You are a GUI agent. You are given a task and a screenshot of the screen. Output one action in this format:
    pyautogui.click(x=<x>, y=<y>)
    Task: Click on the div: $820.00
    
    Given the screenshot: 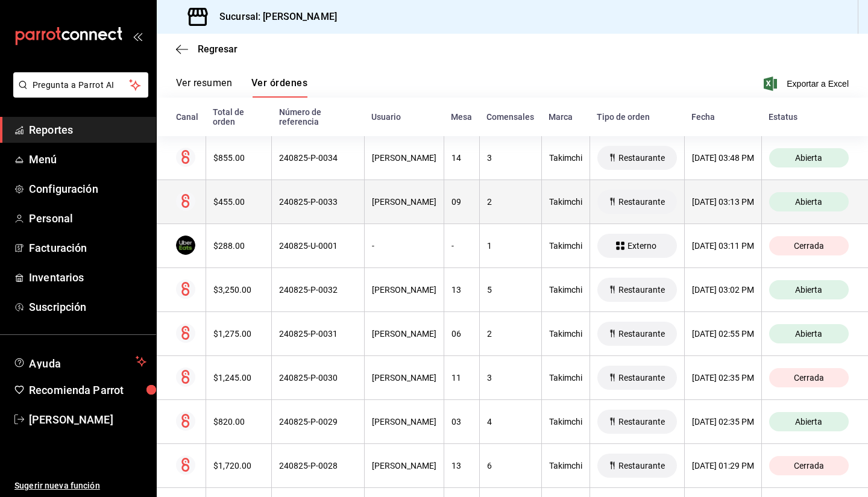 What is the action you would take?
    pyautogui.click(x=238, y=422)
    